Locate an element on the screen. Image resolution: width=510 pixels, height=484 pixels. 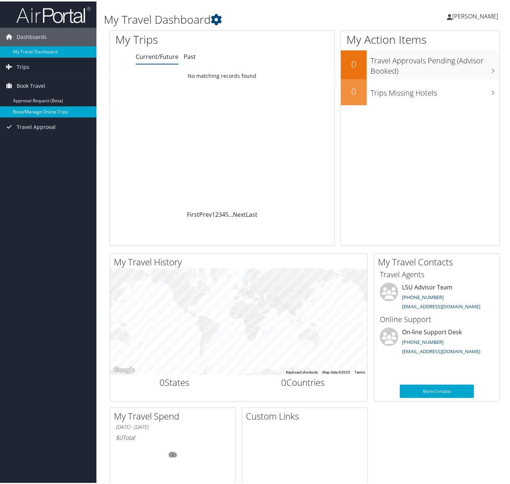
h2: Custom Links is located at coordinates (307, 415).